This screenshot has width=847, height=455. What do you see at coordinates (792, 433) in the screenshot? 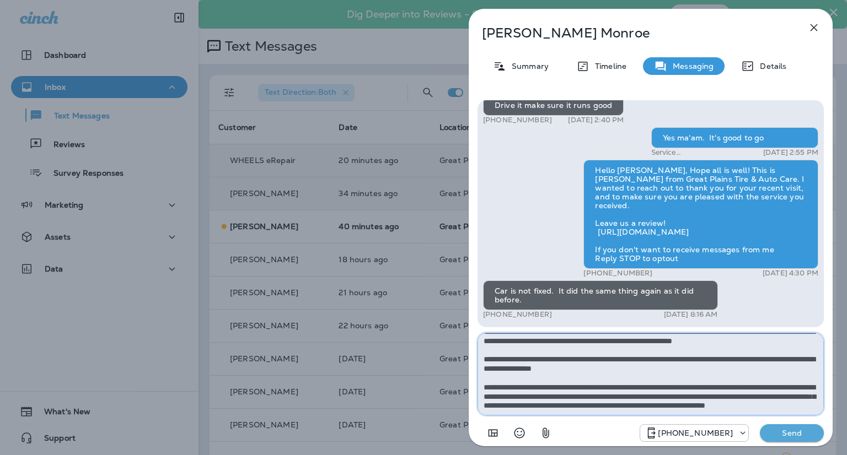
I see `p: Send` at bounding box center [792, 433].